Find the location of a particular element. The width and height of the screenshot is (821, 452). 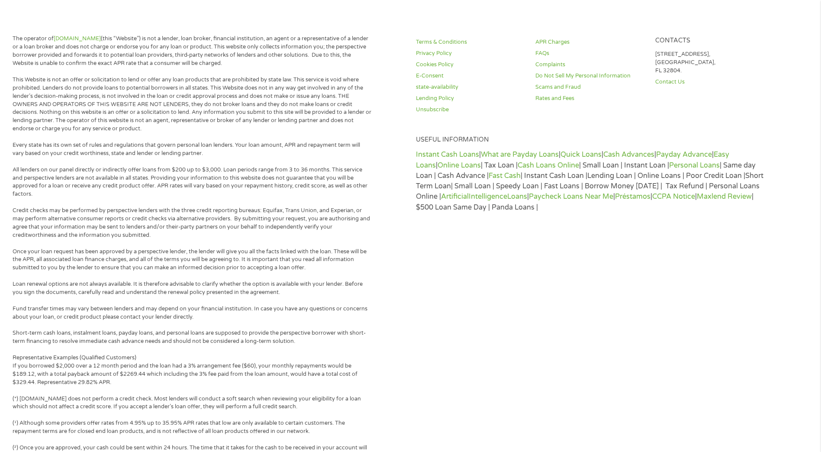

h4: Useful Information is located at coordinates (590, 140).